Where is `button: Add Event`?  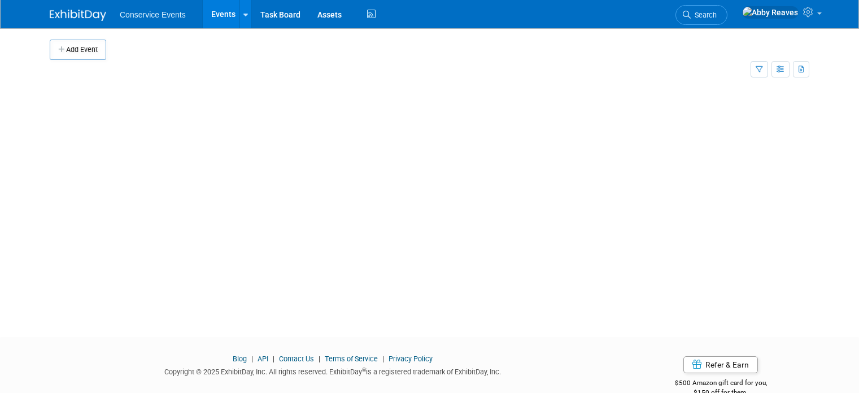
button: Add Event is located at coordinates (78, 50).